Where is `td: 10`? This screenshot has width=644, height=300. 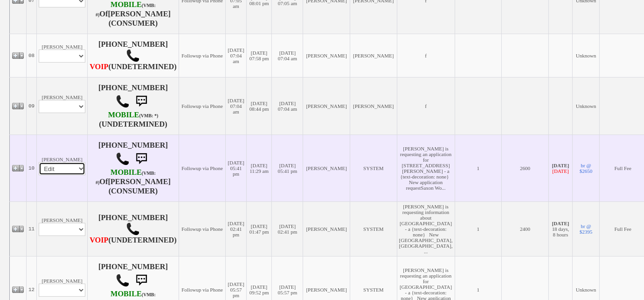
td: 10 is located at coordinates (32, 168).